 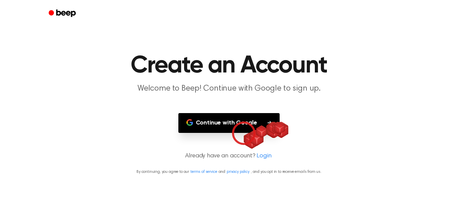 What do you see at coordinates (229, 156) in the screenshot?
I see `p: Already have an account?` at bounding box center [229, 156].